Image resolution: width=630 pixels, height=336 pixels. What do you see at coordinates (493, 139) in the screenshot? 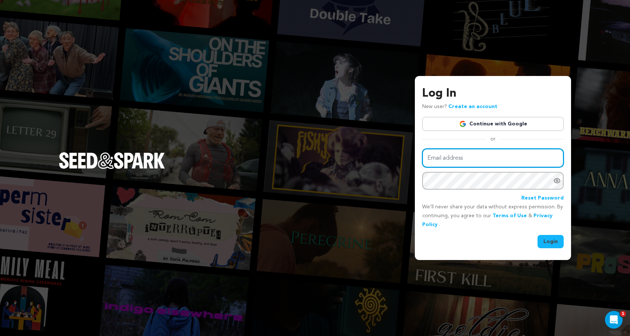
I see `span: or` at bounding box center [493, 139].